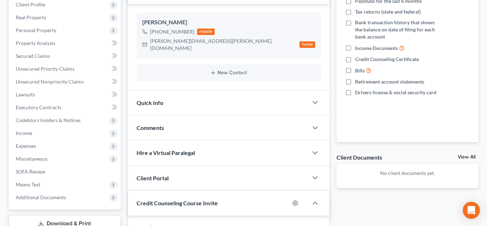 This screenshot has height=226, width=487. Describe the element at coordinates (65, 171) in the screenshot. I see `a: SOFA Review` at that location.